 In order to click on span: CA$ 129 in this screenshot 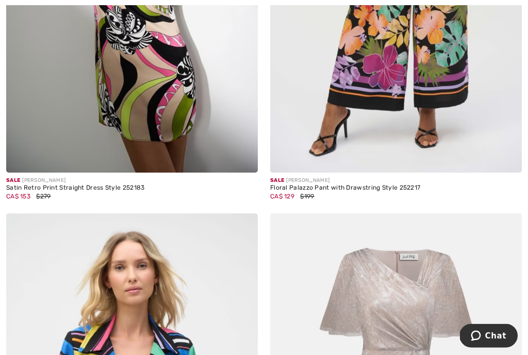, I will do `click(282, 197)`.